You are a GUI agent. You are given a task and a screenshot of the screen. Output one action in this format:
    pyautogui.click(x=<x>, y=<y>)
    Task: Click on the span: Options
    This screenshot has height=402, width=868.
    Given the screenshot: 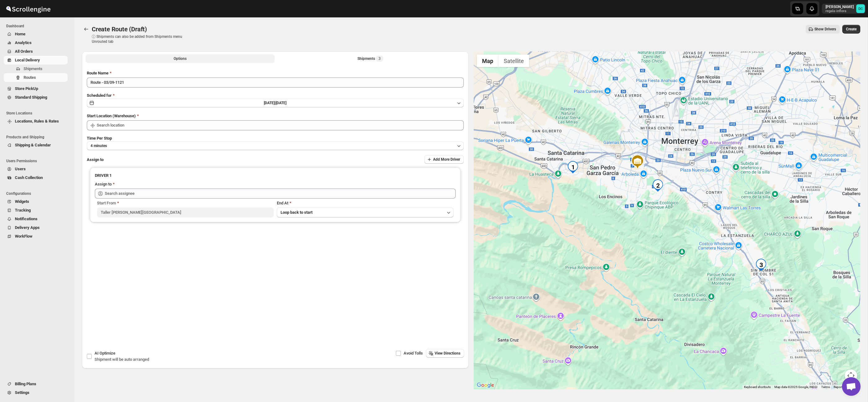 What is the action you would take?
    pyautogui.click(x=180, y=58)
    